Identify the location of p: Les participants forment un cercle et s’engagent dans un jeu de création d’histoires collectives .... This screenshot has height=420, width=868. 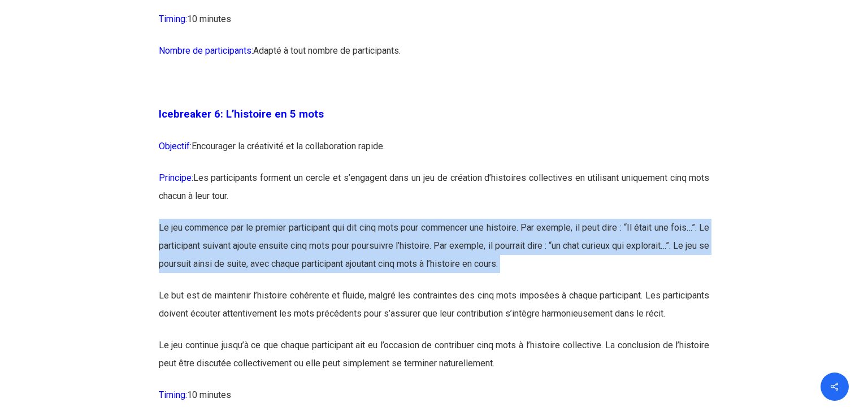
(434, 194).